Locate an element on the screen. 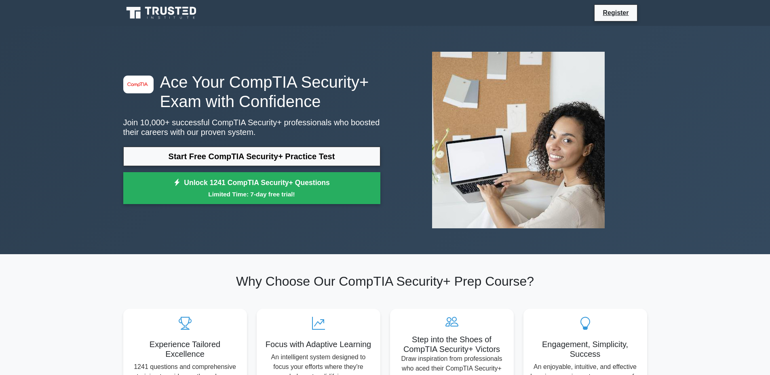 This screenshot has height=375, width=770. small: Limited Time: 7-day free trial! is located at coordinates (252, 194).